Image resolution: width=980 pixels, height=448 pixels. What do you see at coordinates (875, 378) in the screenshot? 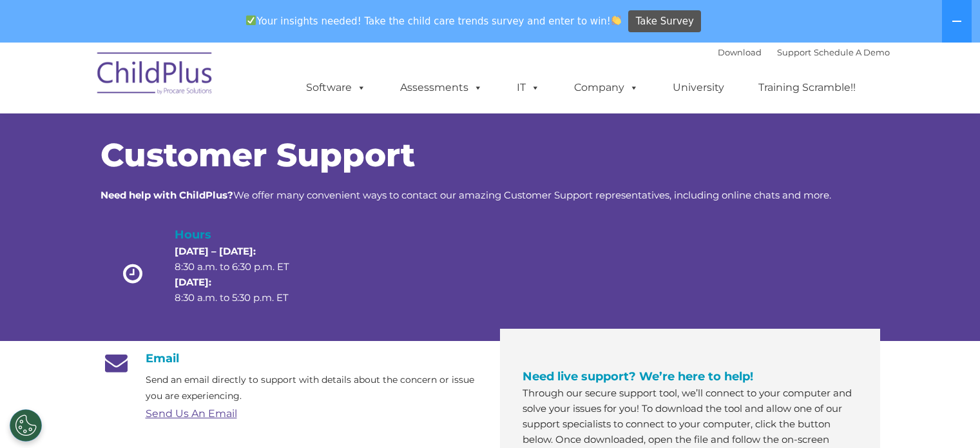
I see `div: Chat Widget` at bounding box center [875, 378].